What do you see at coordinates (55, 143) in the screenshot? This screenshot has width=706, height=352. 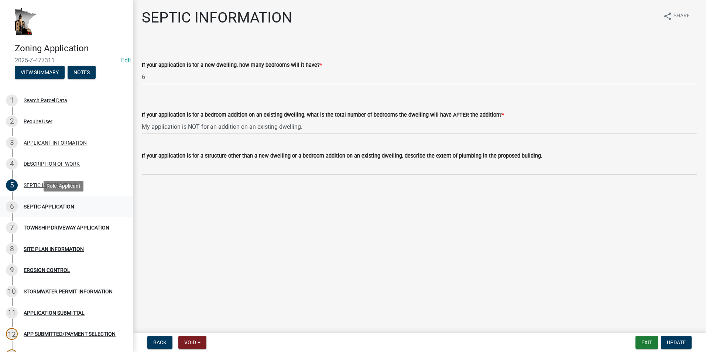 I see `div: APPLICANT INFORMATION` at bounding box center [55, 143].